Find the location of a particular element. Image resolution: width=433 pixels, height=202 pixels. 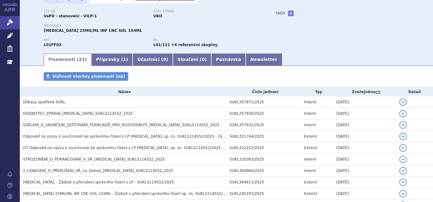

span: VYROZUMĚNÍ_O_POKRAČOVÁNÍ_V_SŘ_KEYTRUDA_SUKLS114552_2025 is located at coordinates (94, 160).